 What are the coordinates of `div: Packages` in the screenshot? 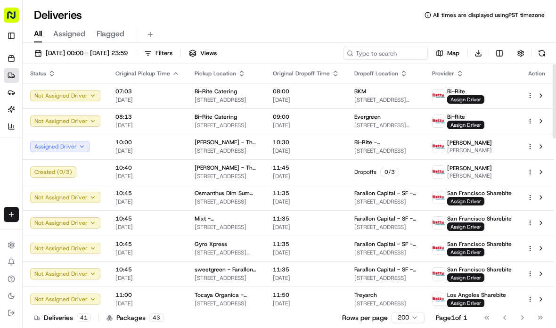 It's located at (135, 317).